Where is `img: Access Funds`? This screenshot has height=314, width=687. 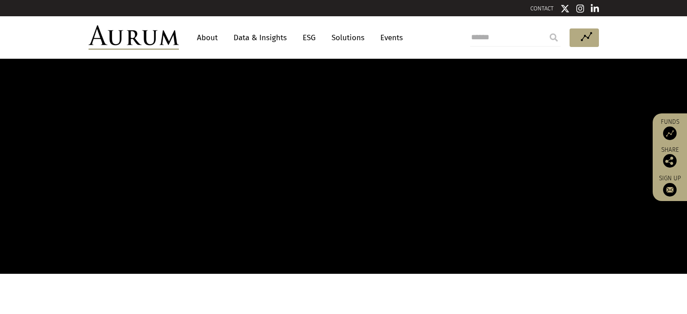
img: Access Funds is located at coordinates (670, 133).